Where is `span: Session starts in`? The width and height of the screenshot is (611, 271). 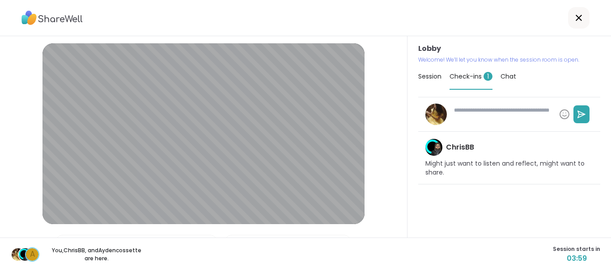 span: Session starts in is located at coordinates (576, 249).